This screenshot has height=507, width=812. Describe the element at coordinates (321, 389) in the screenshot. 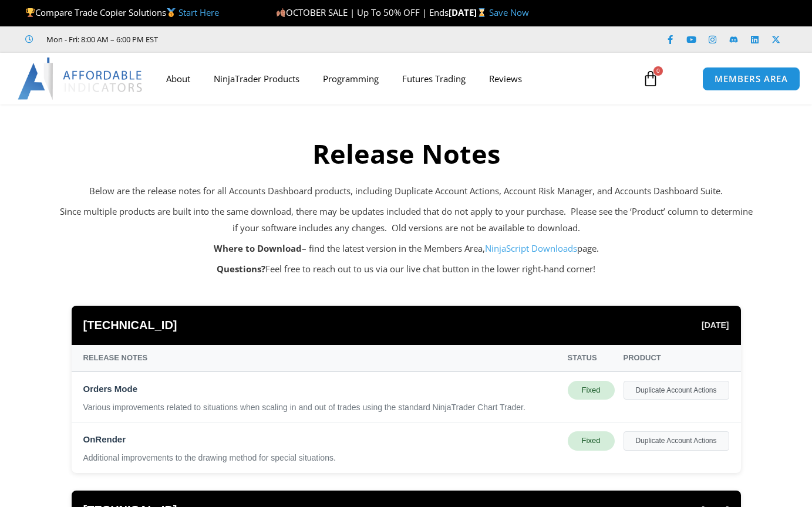

I see `div: Orders Mode` at that location.